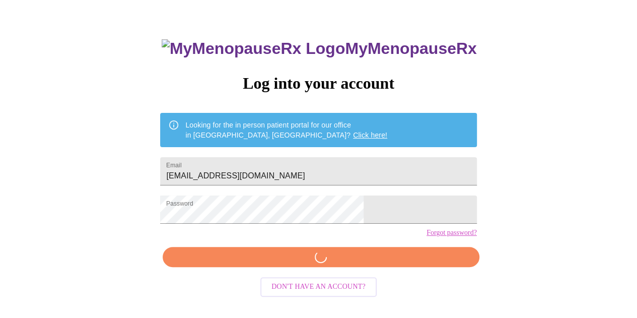  I want to click on h3: MyMenopauseRx, so click(319, 48).